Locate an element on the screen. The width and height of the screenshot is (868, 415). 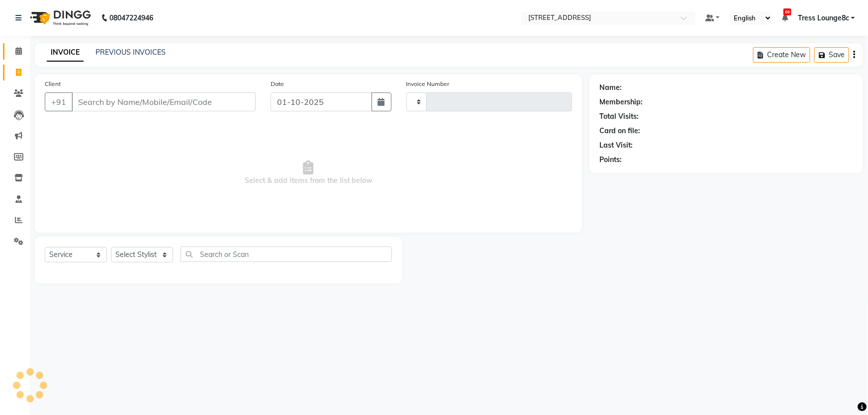
label: Date is located at coordinates (277, 84).